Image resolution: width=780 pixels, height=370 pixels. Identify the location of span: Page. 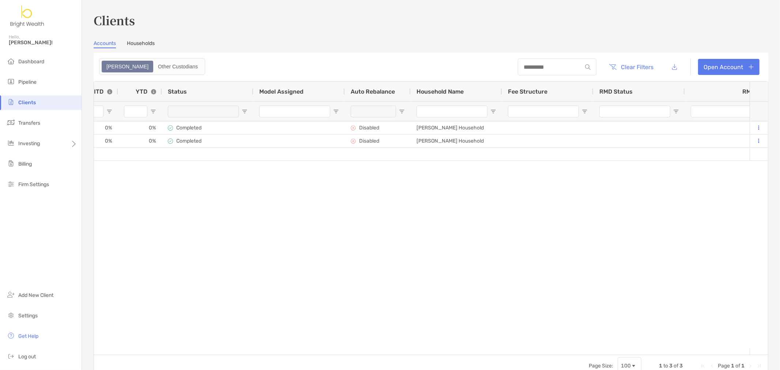
(724, 366).